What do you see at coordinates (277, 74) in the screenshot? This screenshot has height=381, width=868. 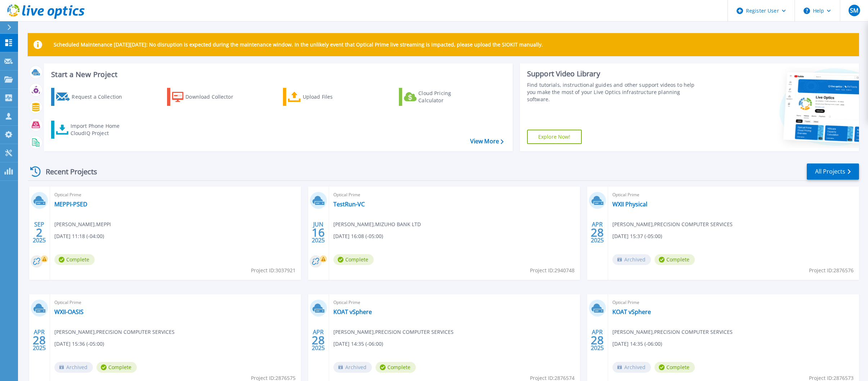 I see `h3: Start a New Project` at bounding box center [277, 74].